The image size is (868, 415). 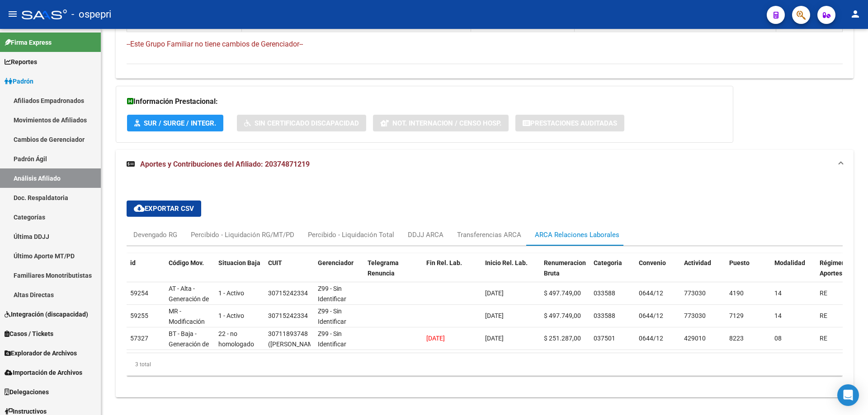 What do you see at coordinates (224, 164) in the screenshot?
I see `span: Aportes y Contribuciones del Afiliado: 20374871219` at bounding box center [224, 164].